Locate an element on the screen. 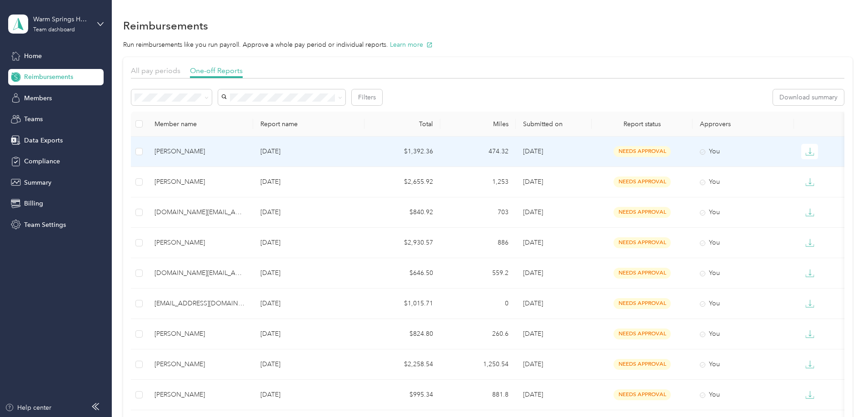 The width and height of the screenshot is (868, 417). button: Filters is located at coordinates (367, 97).